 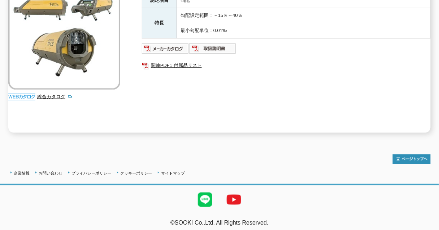 What do you see at coordinates (303, 23) in the screenshot?
I see `td: 勾配設定範囲：－15％～40％ 最小勾配単位：0.01‰` at bounding box center [303, 23].